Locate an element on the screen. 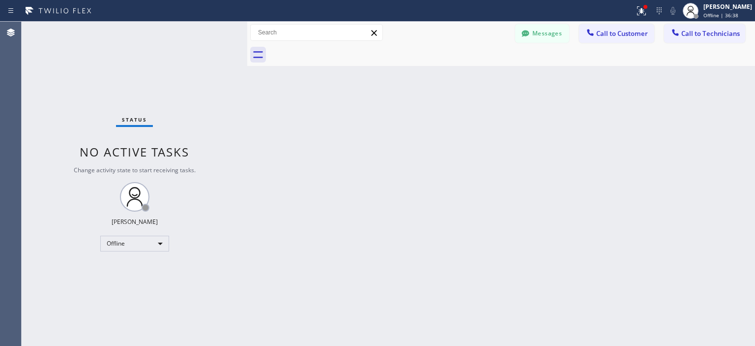  span: Change activity state to start receiving tasks. is located at coordinates (135, 170).